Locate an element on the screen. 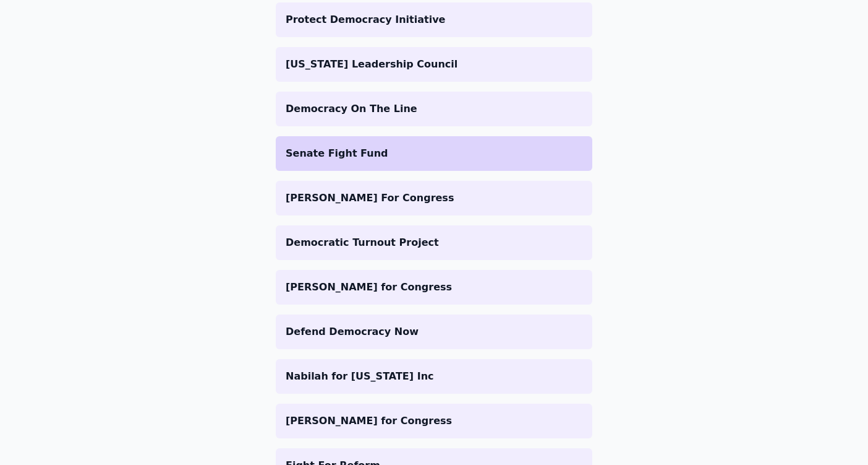 The height and width of the screenshot is (465, 868). p: Senate Fight Fund is located at coordinates (434, 154).